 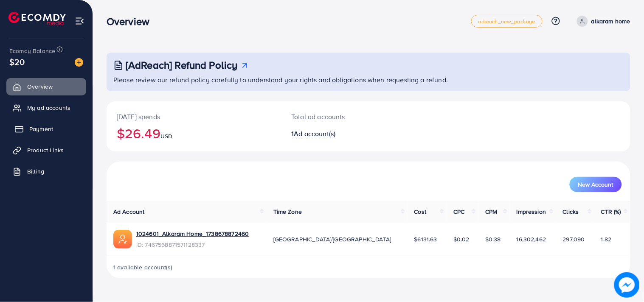 What do you see at coordinates (182, 65) in the screenshot?
I see `h3: [AdReach] Refund Policy` at bounding box center [182, 65].